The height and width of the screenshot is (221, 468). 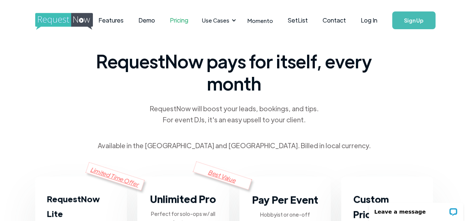 What do you see at coordinates (234, 72) in the screenshot?
I see `span: RequestNow pays for itself, every month` at bounding box center [234, 72].